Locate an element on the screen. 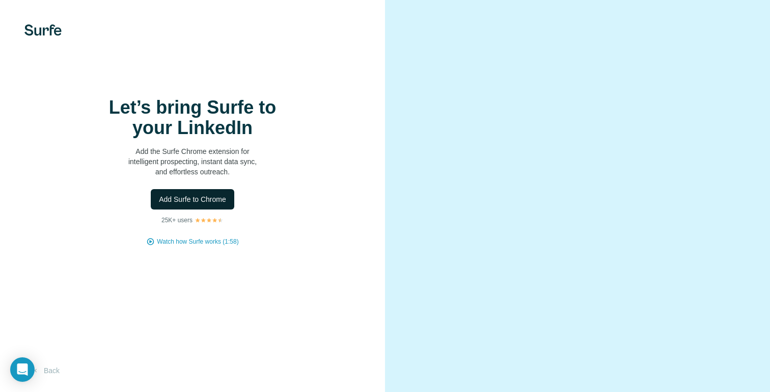 Image resolution: width=770 pixels, height=392 pixels. span: Add Surfe to Chrome is located at coordinates (193, 199).